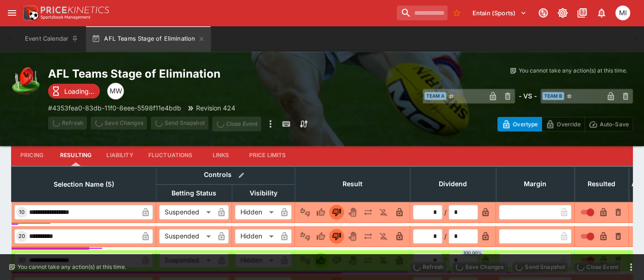  I want to click on img: PriceKinetics, so click(75, 10).